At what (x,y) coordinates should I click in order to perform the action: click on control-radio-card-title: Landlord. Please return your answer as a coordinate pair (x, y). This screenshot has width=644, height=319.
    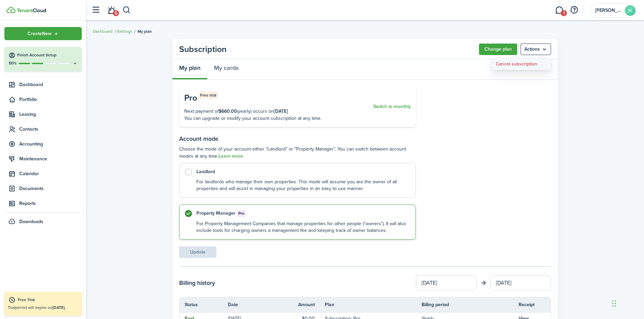
    Looking at the image, I should click on (205, 172).